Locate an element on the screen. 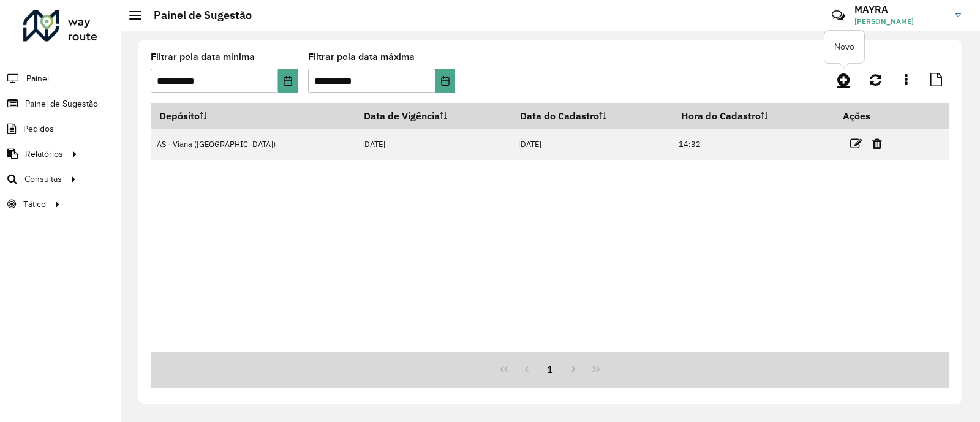 The image size is (980, 422). a: Contato Rápido is located at coordinates (838, 15).